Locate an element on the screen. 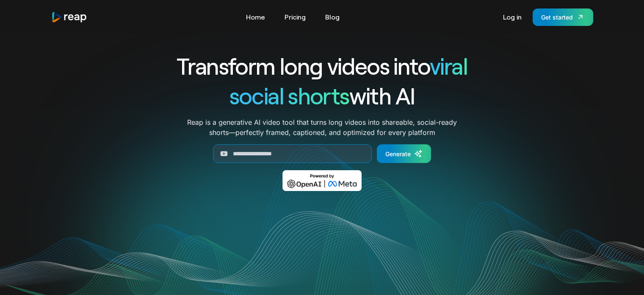 The width and height of the screenshot is (644, 295). h1: with AI is located at coordinates (322, 95).